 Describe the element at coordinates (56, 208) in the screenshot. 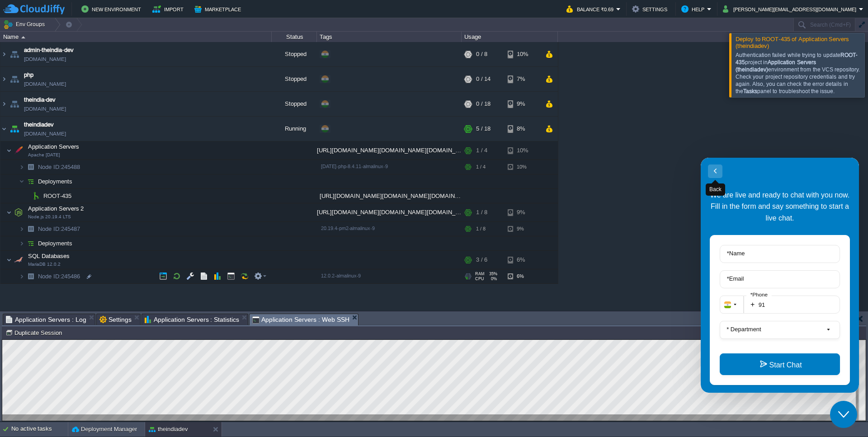

I see `a: Application Servers 2Node.js 20.19.4 LTS` at that location.